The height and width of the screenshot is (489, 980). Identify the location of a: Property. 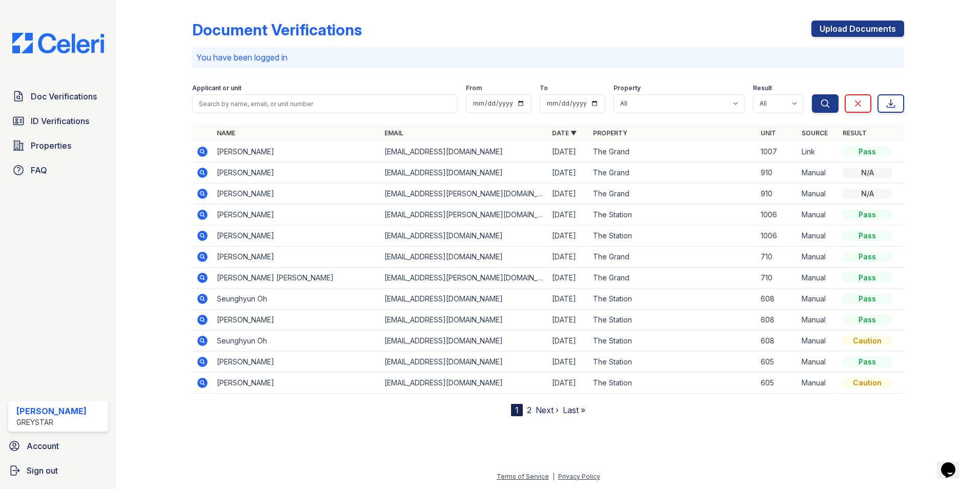
(610, 133).